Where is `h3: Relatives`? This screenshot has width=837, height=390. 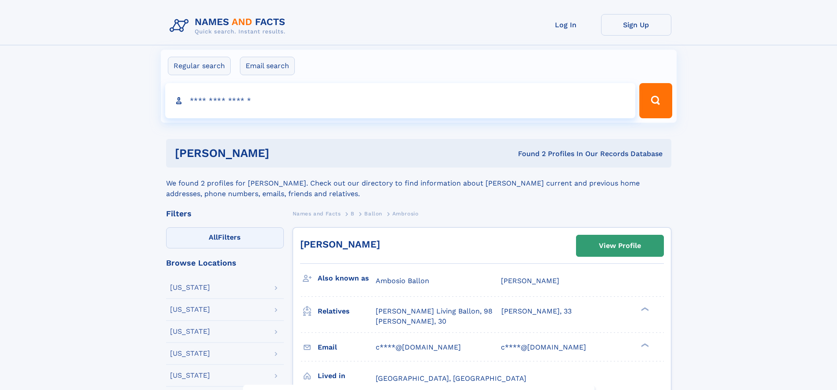 h3: Relatives is located at coordinates (347, 311).